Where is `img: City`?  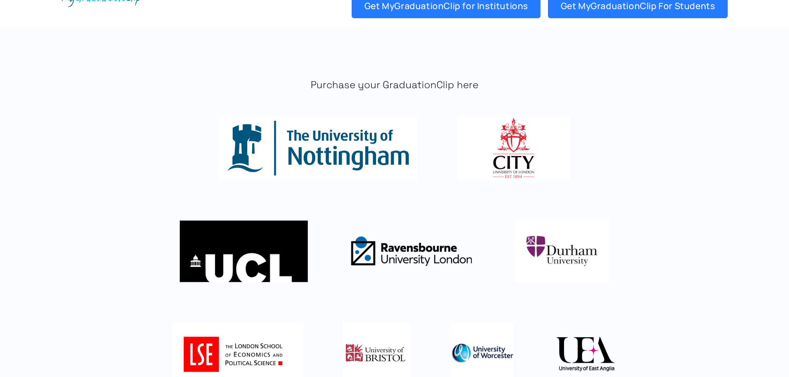
img: City is located at coordinates (514, 148).